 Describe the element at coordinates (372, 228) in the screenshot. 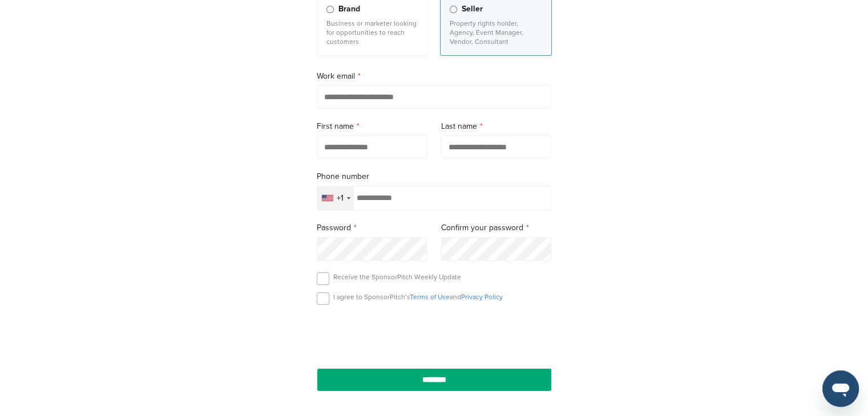

I see `label: Password` at that location.